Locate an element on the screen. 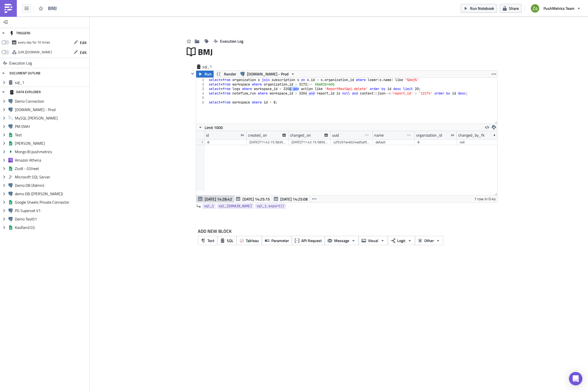 This screenshot has height=391, width=588. div: created_on is located at coordinates (258, 135).